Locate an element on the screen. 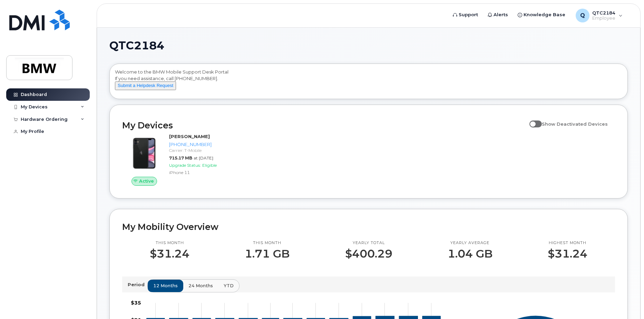 The width and height of the screenshot is (644, 319). button: Submit a Helpdesk Request is located at coordinates (145, 86).